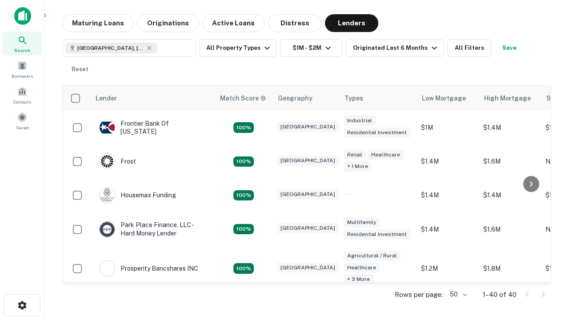 The height and width of the screenshot is (320, 569). Describe the element at coordinates (243, 268) in the screenshot. I see `div: Matching Properties: 7, hasApolloMatch: undefined` at that location.